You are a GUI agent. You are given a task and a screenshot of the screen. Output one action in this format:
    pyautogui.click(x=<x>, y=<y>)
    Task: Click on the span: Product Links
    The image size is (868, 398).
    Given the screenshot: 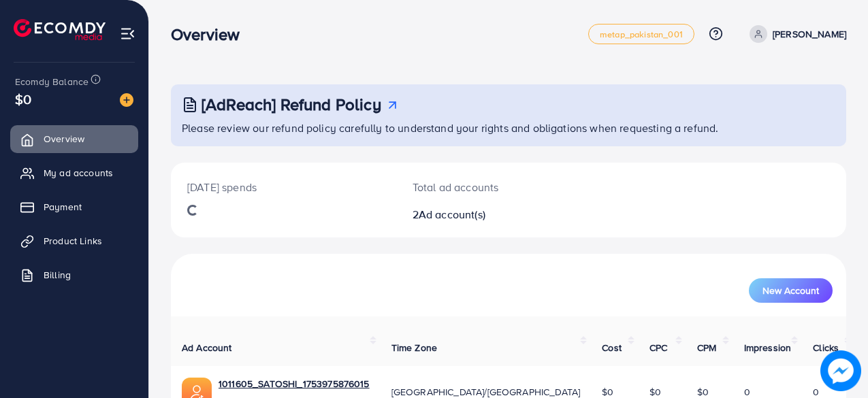 What is the action you would take?
    pyautogui.click(x=73, y=241)
    